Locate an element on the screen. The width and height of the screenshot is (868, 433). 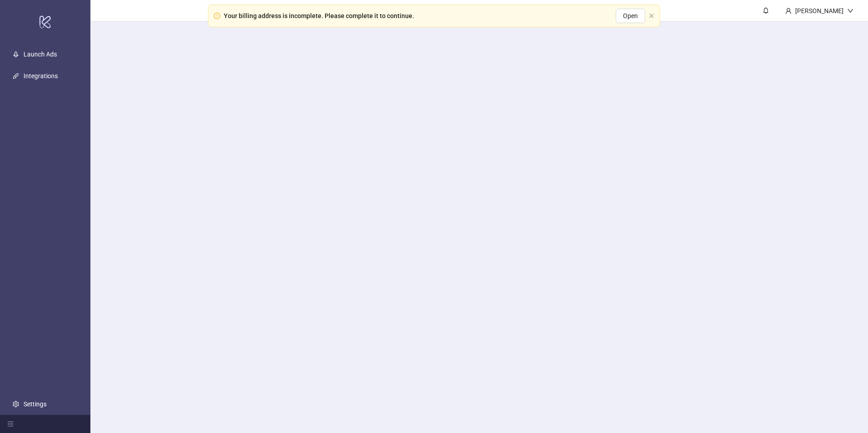
span: bell is located at coordinates (765, 10).